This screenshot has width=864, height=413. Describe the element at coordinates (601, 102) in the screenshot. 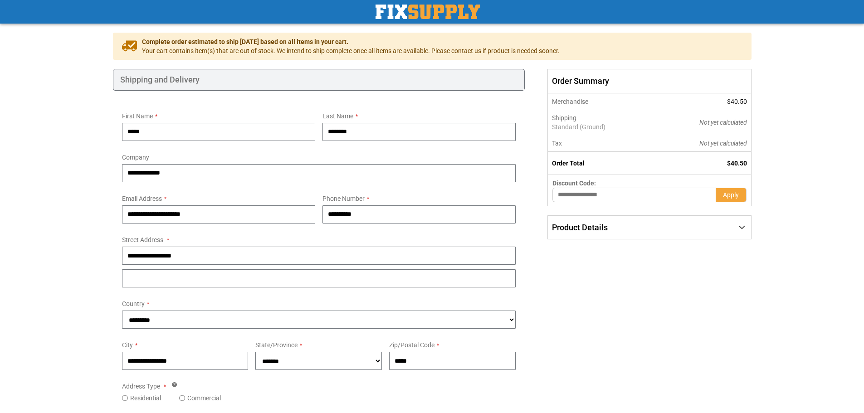

I see `th: Merchandise` at that location.